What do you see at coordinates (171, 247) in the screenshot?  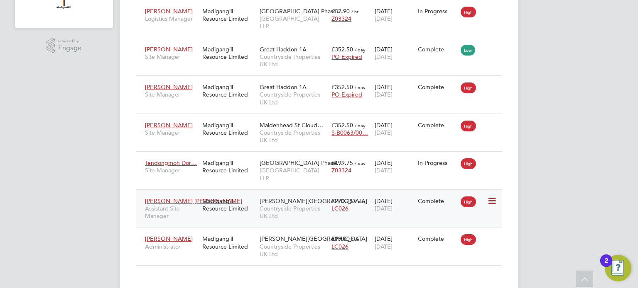 I see `span: Administrator` at bounding box center [171, 247].